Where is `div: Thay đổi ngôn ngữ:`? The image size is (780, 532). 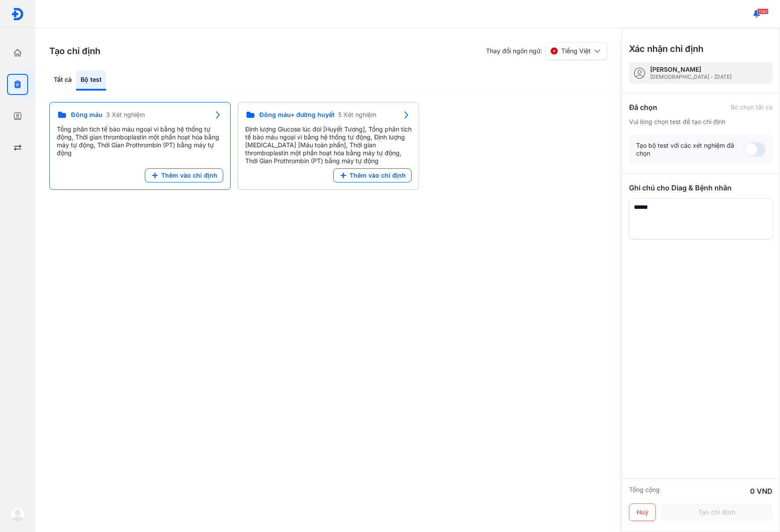 div: Thay đổi ngôn ngữ: is located at coordinates (547, 51).